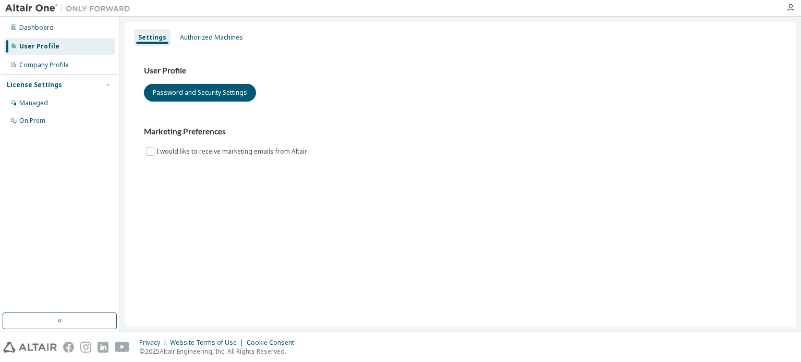 The height and width of the screenshot is (362, 801). I want to click on img: facebook.svg, so click(68, 347).